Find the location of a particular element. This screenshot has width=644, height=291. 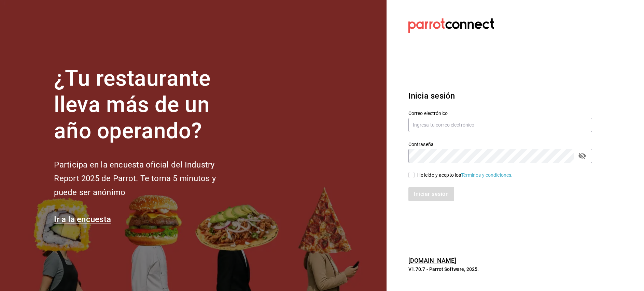

p: V1.70.7 - Parrot Software, 2025. is located at coordinates (500, 269).